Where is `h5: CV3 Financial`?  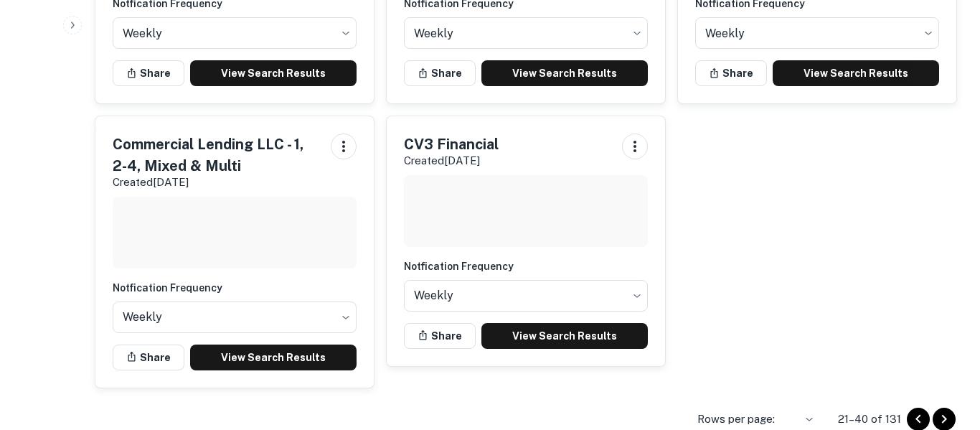 h5: CV3 Financial is located at coordinates (452, 144).